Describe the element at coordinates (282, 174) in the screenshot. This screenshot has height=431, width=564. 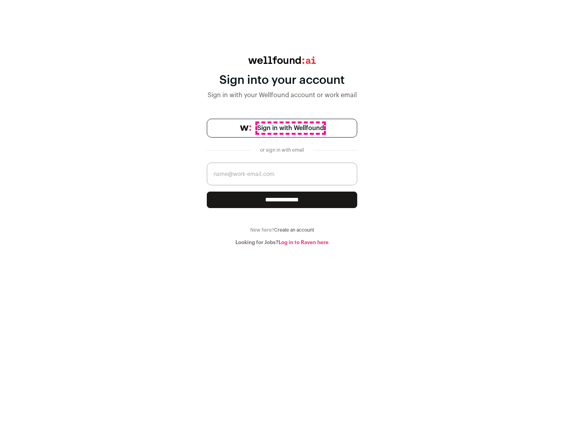
I see `input: name@work-email.com` at that location.